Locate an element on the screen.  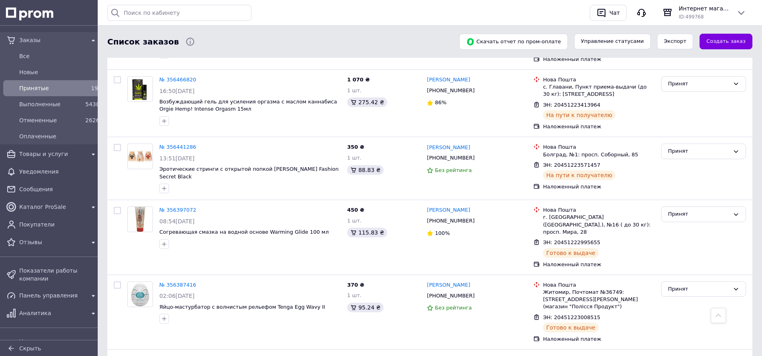
span: 1 070 ₴ is located at coordinates (359, 79).